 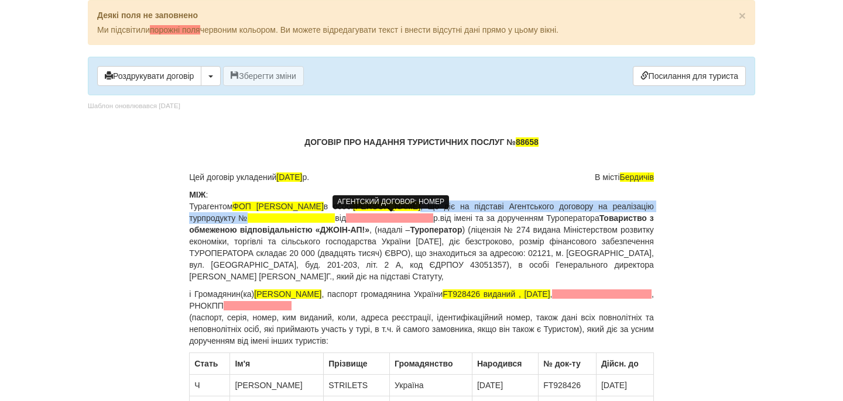 What do you see at coordinates (356, 364) in the screenshot?
I see `th: Прiзвище` at bounding box center [356, 364].